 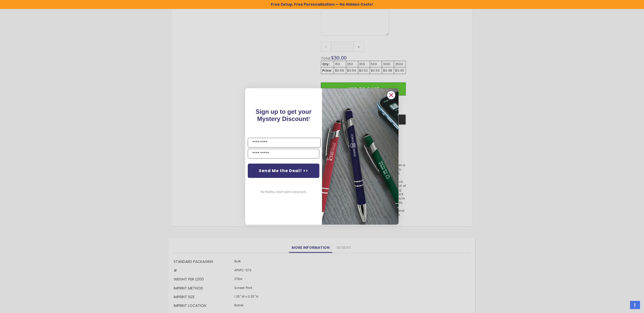 I want to click on button: Send Me the Deal! >>, so click(x=283, y=171).